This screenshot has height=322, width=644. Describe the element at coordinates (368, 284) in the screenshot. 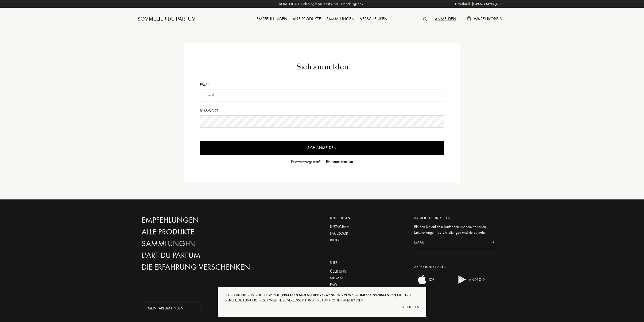

I see `a: FAQ` at that location.